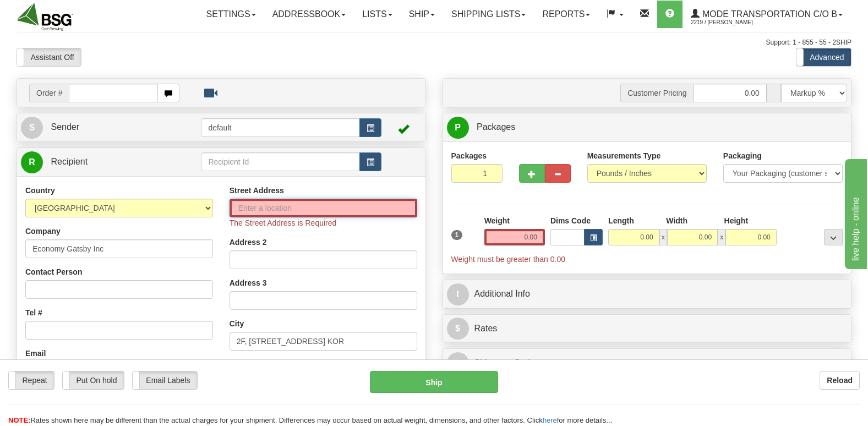  What do you see at coordinates (54, 272) in the screenshot?
I see `label: Contact Person` at bounding box center [54, 272].